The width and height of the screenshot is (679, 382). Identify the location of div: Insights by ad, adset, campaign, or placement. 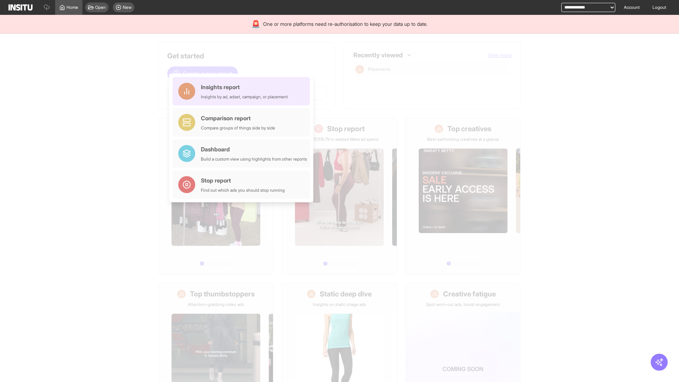
(244, 97).